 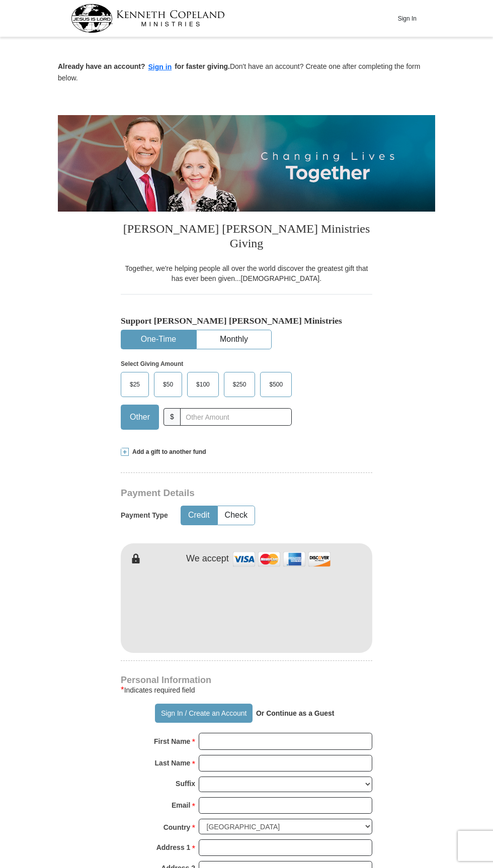 What do you see at coordinates (235, 416) in the screenshot?
I see `input: Other Amount` at bounding box center [235, 416].